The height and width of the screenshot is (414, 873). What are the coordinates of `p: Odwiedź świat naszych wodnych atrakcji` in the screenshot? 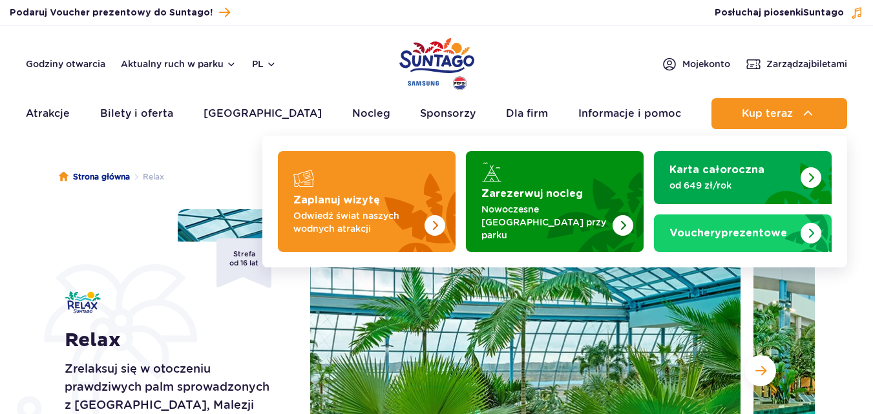 It's located at (356, 222).